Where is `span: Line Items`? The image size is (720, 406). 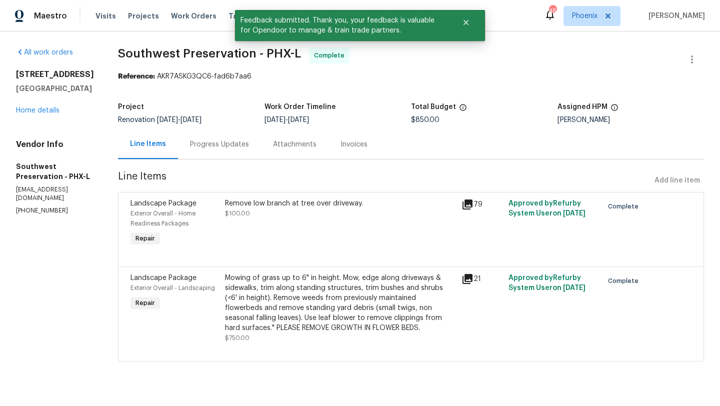
span: Line Items is located at coordinates (384, 181).